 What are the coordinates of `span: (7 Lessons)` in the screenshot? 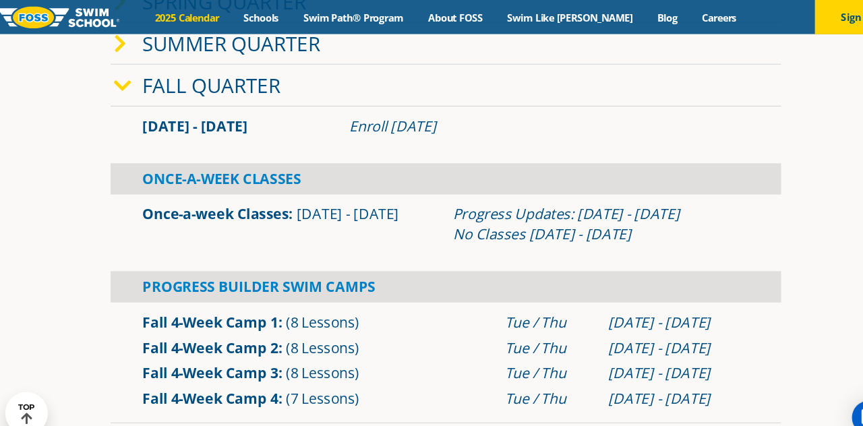 It's located at (314, 378).